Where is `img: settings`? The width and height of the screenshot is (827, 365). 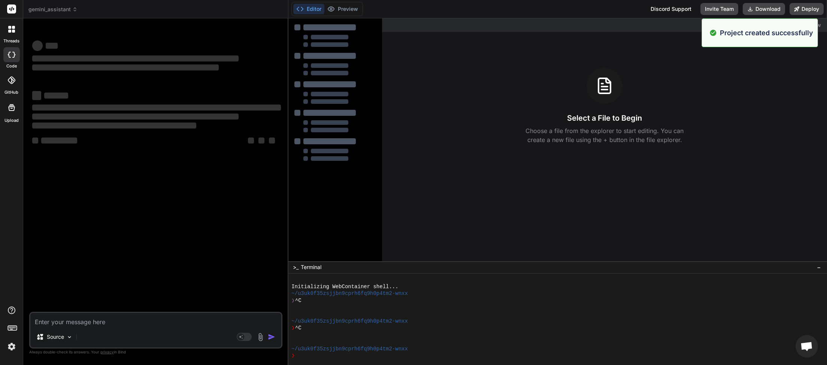
img: settings is located at coordinates (12, 346).